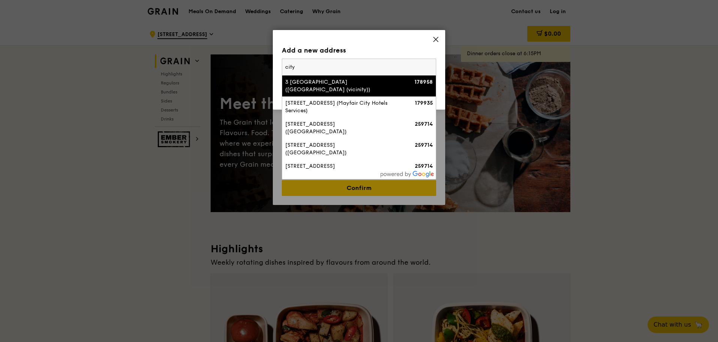 The height and width of the screenshot is (342, 718). What do you see at coordinates (407, 174) in the screenshot?
I see `img: powered-by-google.60e8a832.png` at bounding box center [407, 174].